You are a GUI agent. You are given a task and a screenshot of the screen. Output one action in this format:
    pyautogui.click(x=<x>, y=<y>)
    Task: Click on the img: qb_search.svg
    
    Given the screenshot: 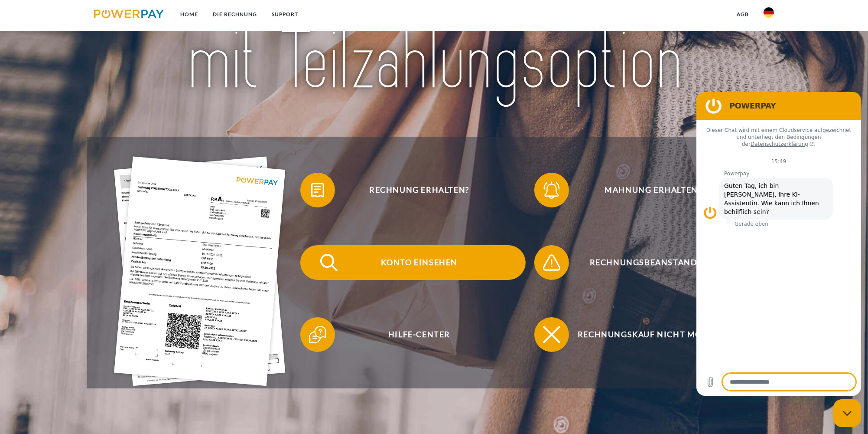 What is the action you would take?
    pyautogui.click(x=329, y=262)
    